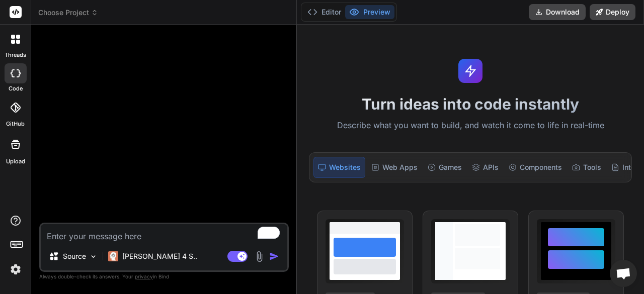 The image size is (644, 294). Describe the element at coordinates (259, 256) in the screenshot. I see `img: attachment` at that location.